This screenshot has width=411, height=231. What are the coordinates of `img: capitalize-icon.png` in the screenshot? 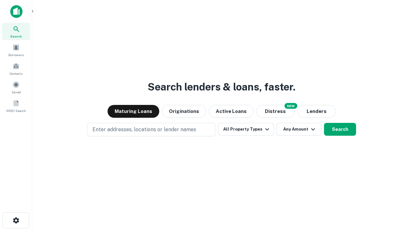 It's located at (16, 12).